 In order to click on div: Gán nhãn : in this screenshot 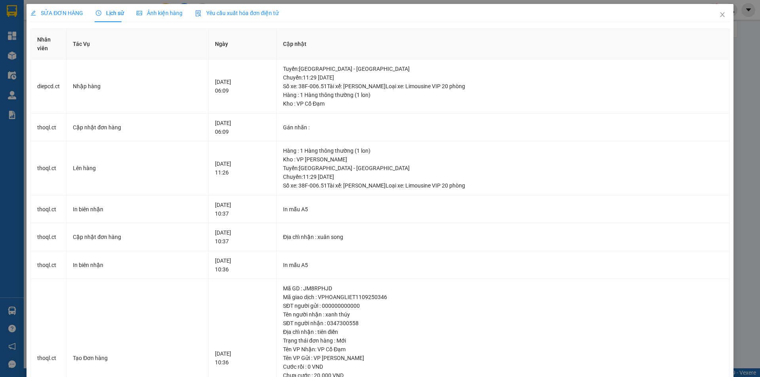, I will do `click(503, 127)`.